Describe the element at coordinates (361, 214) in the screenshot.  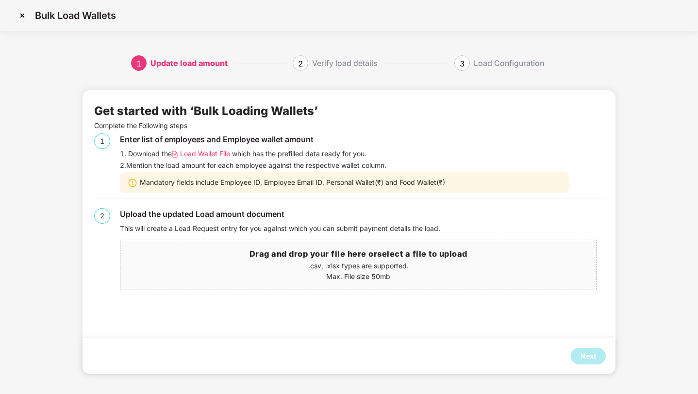
I see `div: Upload the updated Load amount document` at that location.